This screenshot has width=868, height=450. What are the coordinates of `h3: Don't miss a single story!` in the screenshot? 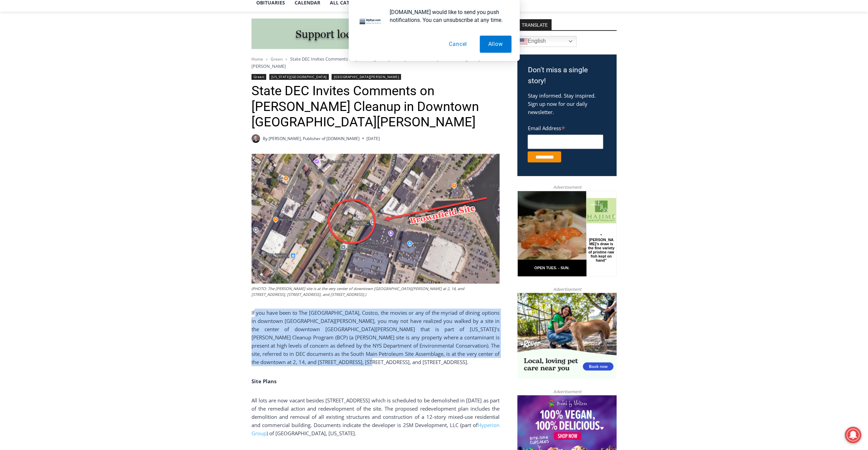 It's located at (567, 75).